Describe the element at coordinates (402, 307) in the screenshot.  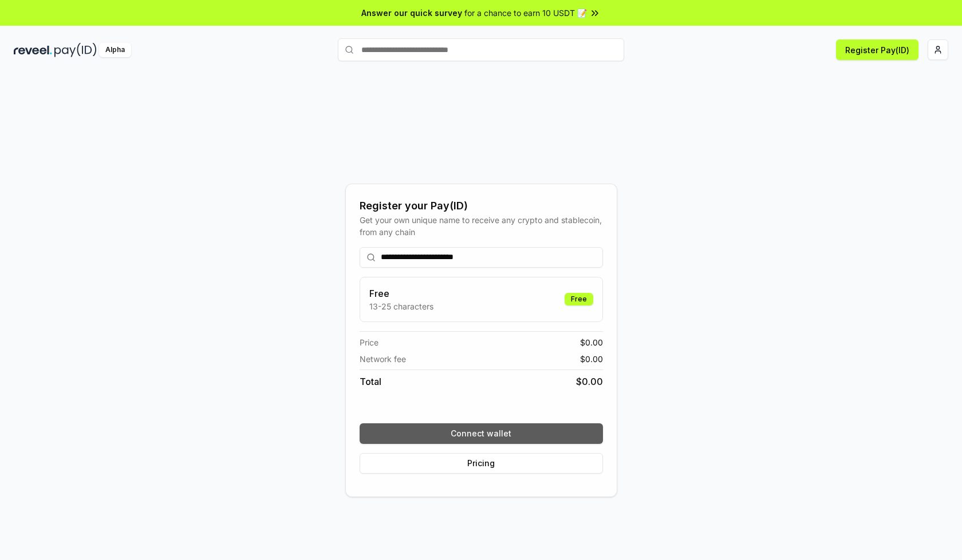
I see `p: 13-25 characters` at that location.